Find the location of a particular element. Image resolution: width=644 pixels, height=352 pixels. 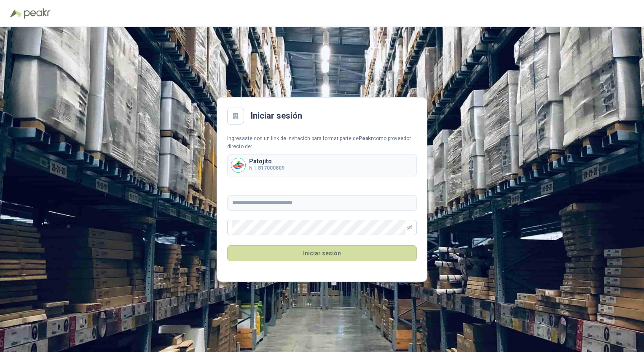

button: Iniciar sesión is located at coordinates (322, 253).